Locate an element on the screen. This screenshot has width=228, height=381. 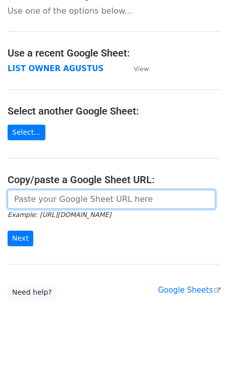
a: Need help? is located at coordinates (32, 292).